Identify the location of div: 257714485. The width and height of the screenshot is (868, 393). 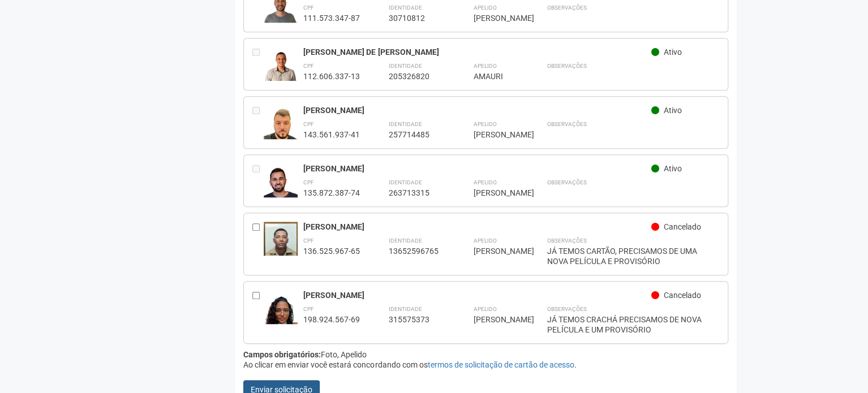
(417, 135).